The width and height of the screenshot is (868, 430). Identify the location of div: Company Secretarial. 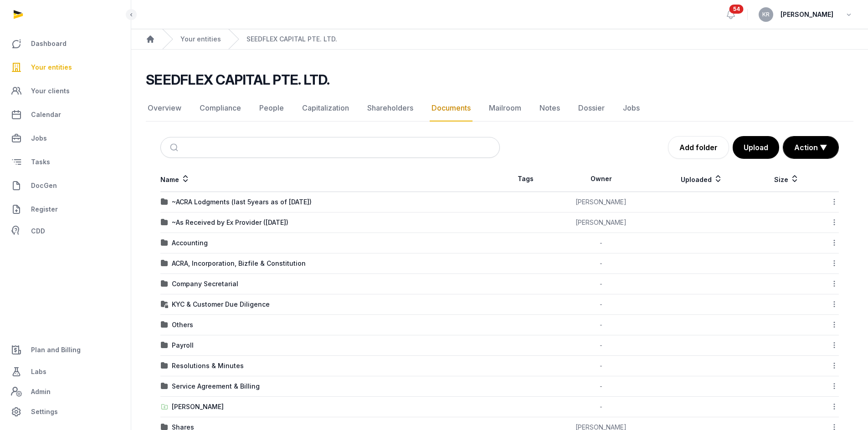
(205, 284).